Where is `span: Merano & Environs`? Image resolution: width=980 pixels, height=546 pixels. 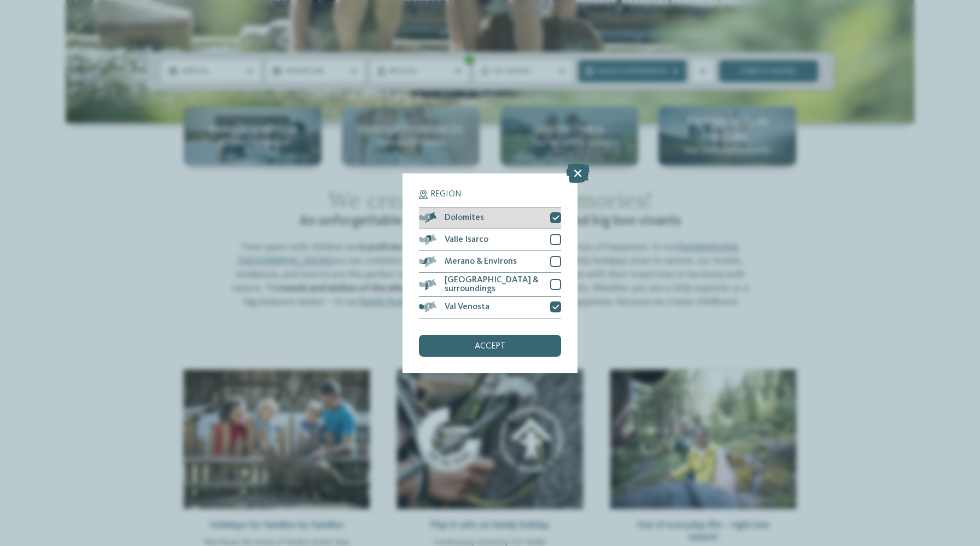 span: Merano & Environs is located at coordinates (480, 262).